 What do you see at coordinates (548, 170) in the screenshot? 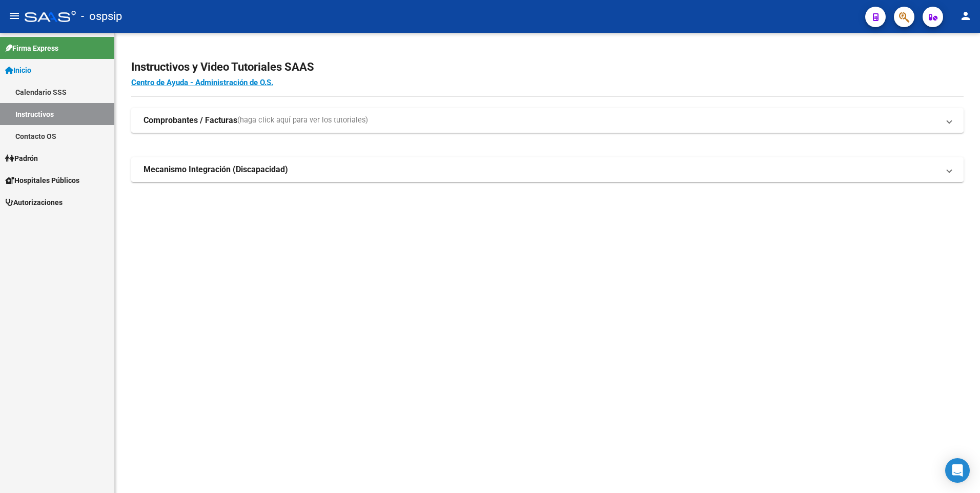
I see `mat-expansion-panel-header: Mecanismo Integración (Discapacidad)` at bounding box center [548, 170].